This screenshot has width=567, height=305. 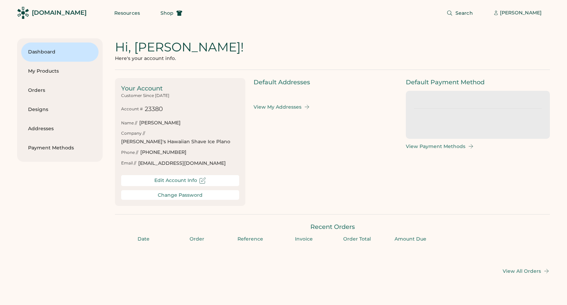 I want to click on div: Designs, so click(x=60, y=109).